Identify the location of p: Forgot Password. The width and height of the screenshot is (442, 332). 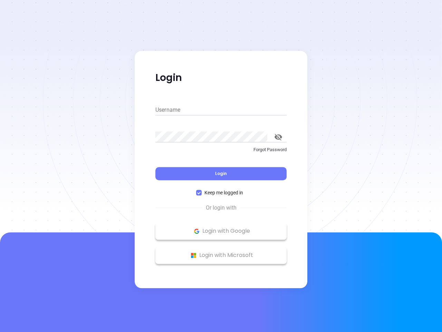
(221, 150).